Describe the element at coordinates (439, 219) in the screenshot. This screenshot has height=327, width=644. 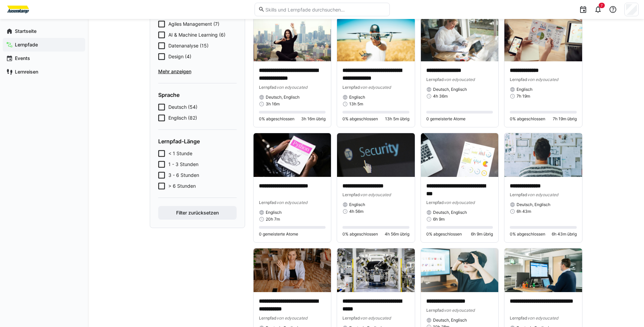
I see `span: 6h 9m` at that location.